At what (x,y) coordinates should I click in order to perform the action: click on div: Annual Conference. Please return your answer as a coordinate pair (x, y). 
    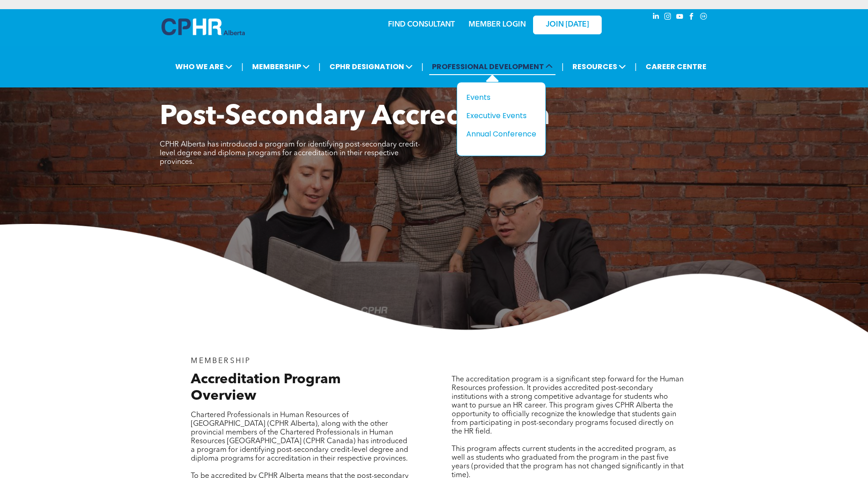
    Looking at the image, I should click on (498, 134).